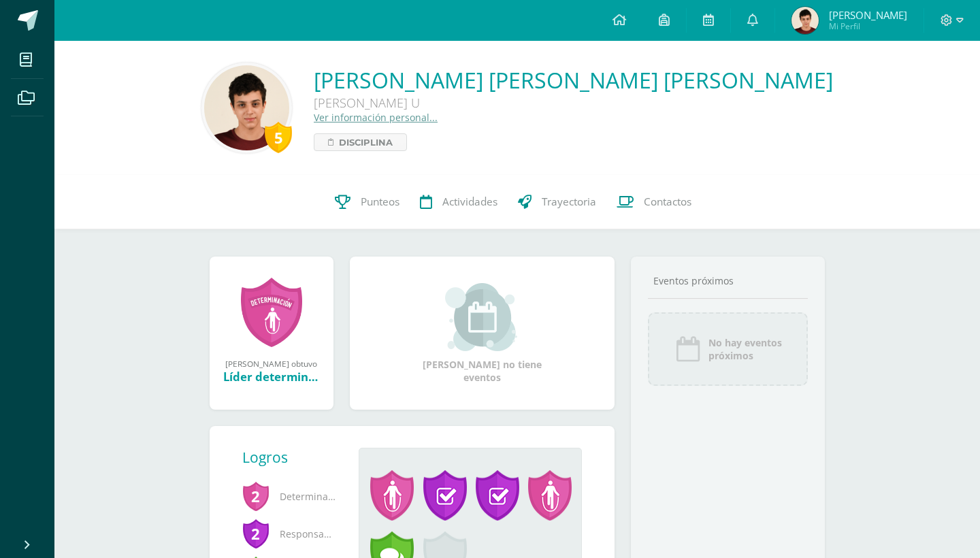 This screenshot has width=980, height=558. What do you see at coordinates (459, 202) in the screenshot?
I see `a: Actividades` at bounding box center [459, 202].